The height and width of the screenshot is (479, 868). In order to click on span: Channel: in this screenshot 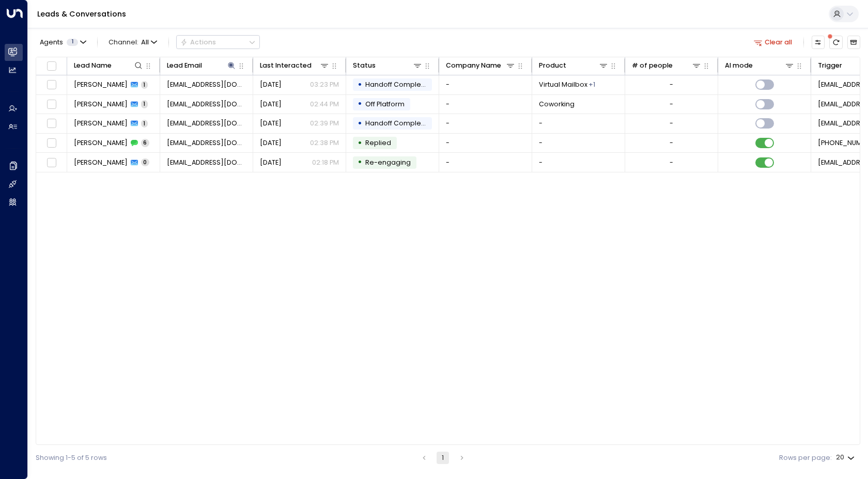, I will do `click(133, 42)`.